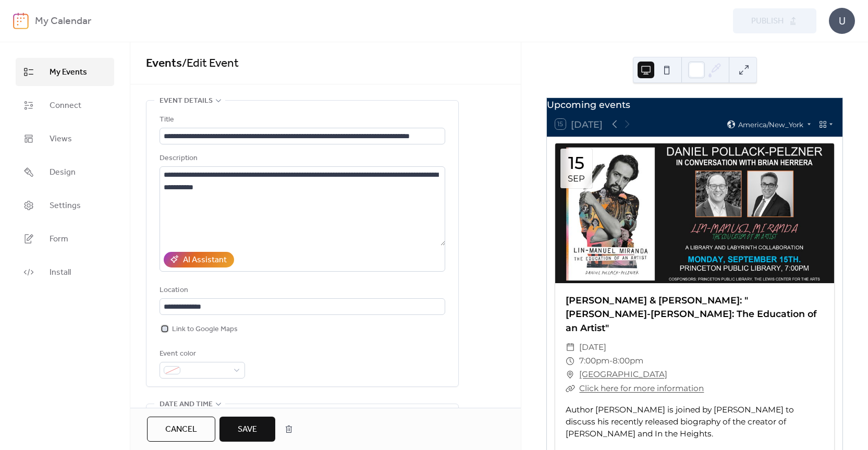 Image resolution: width=868 pixels, height=450 pixels. Describe the element at coordinates (65, 172) in the screenshot. I see `a: Design` at that location.